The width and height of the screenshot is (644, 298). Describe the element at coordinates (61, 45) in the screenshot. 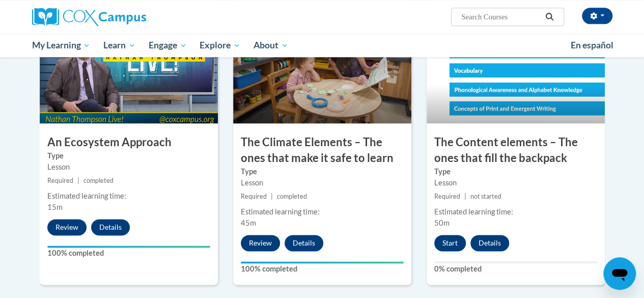

I see `a: My Learning` at that location.